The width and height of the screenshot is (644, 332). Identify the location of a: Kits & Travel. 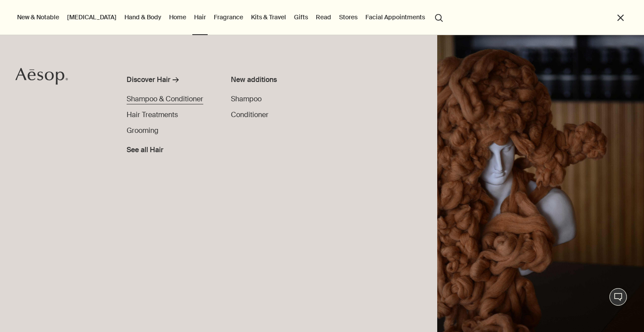
(268, 17).